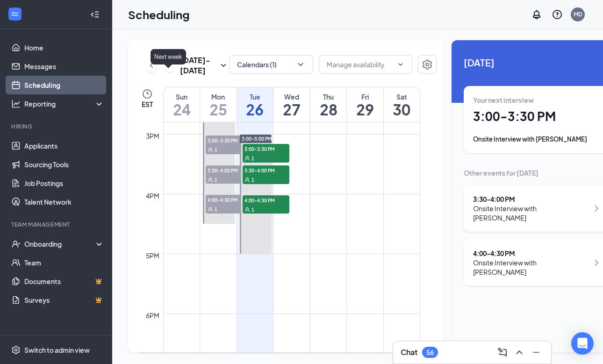 The width and height of the screenshot is (603, 364). I want to click on button: ChevronLeft, so click(152, 66).